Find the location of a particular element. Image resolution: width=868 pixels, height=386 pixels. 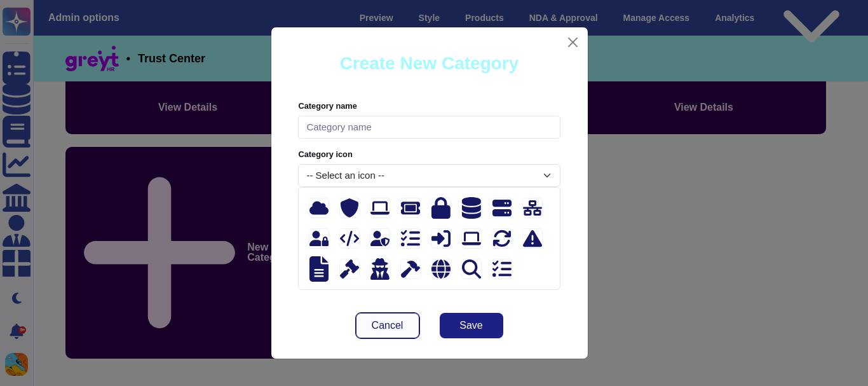

button: Save is located at coordinates (472, 326).